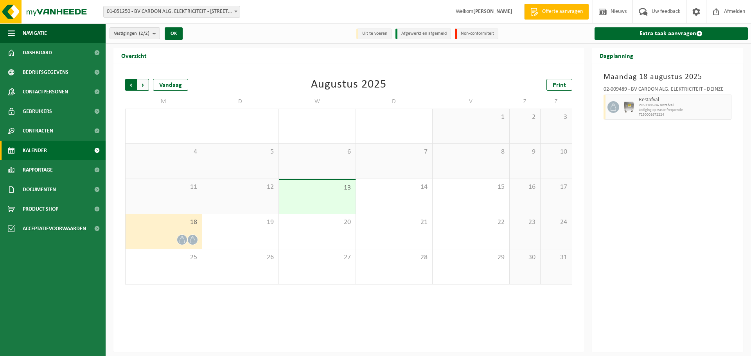 This screenshot has width=751, height=356. I want to click on span: 10, so click(556, 152).